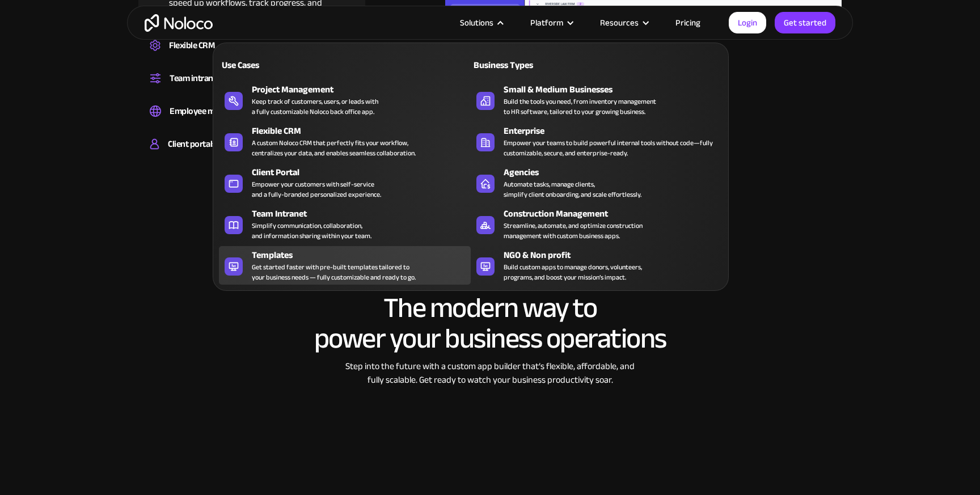 The width and height of the screenshot is (980, 495). What do you see at coordinates (345, 182) in the screenshot?
I see `a: Client PortalEmpower your customers with self-serviceand a fully-branded personalized experience.` at bounding box center [345, 182].